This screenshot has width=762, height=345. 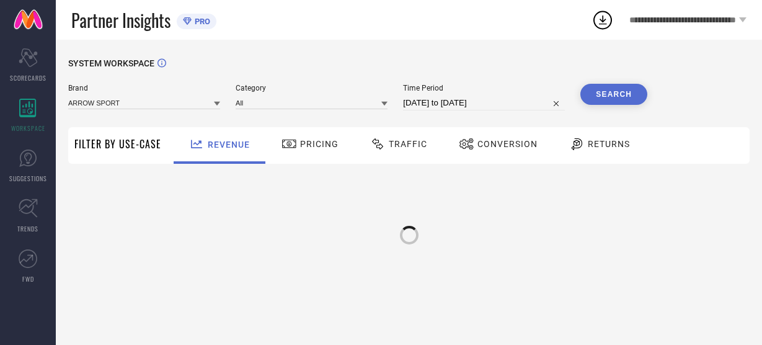 What do you see at coordinates (408, 144) in the screenshot?
I see `span: Traffic` at bounding box center [408, 144].